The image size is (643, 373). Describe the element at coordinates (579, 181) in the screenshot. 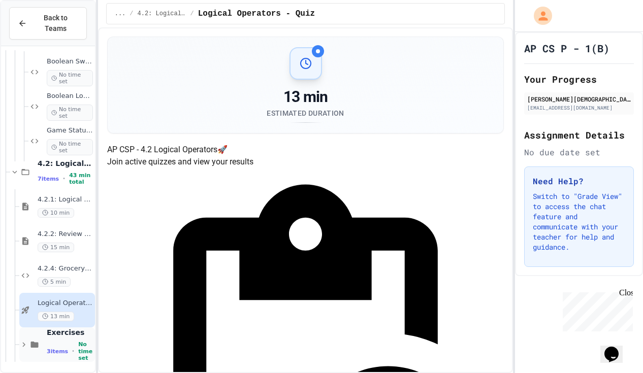

I see `h3: Need Help?` at that location.